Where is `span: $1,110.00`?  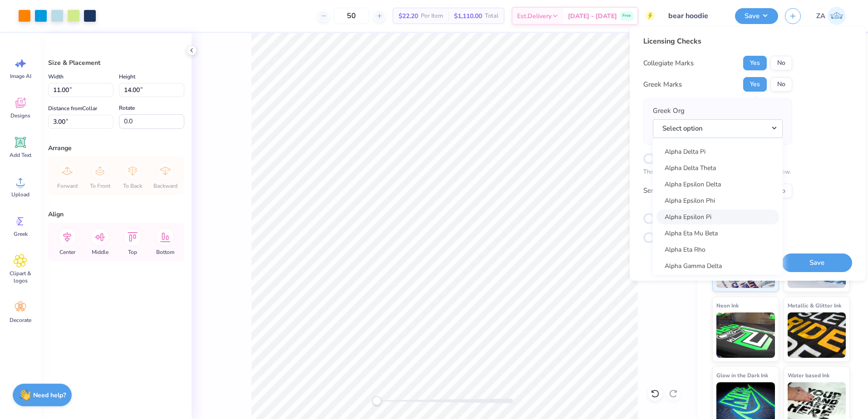
span: $1,110.00 is located at coordinates (468, 16).